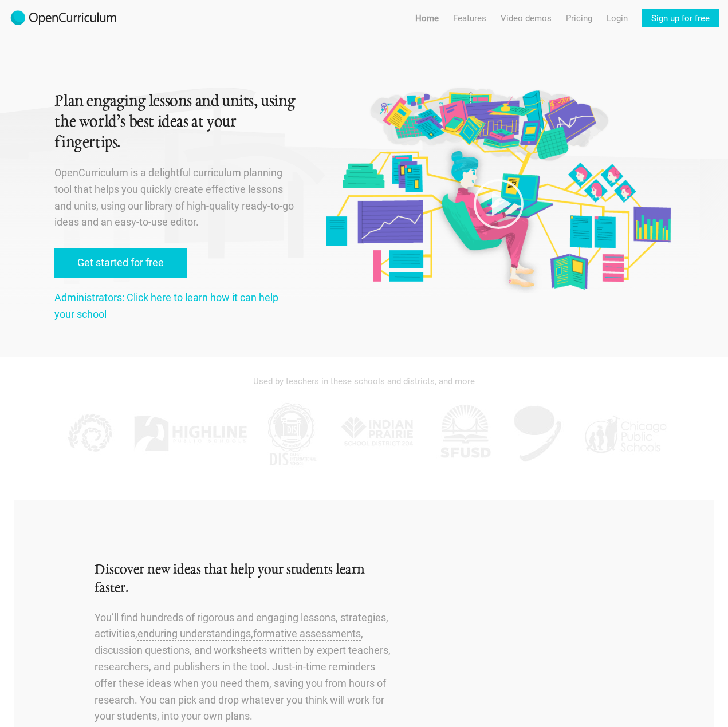  Describe the element at coordinates (194, 633) in the screenshot. I see `span: enduring understandings` at that location.